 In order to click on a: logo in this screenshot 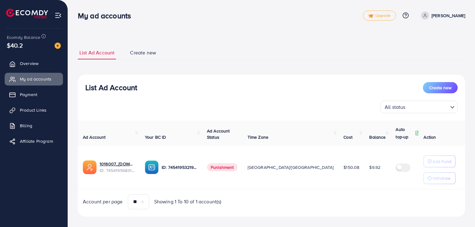, I will do `click(27, 13)`.